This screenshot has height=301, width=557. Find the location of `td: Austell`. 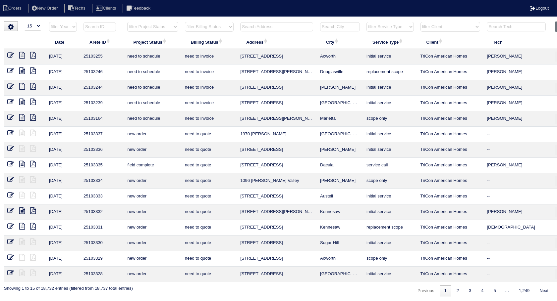

td: Austell is located at coordinates (340, 197).